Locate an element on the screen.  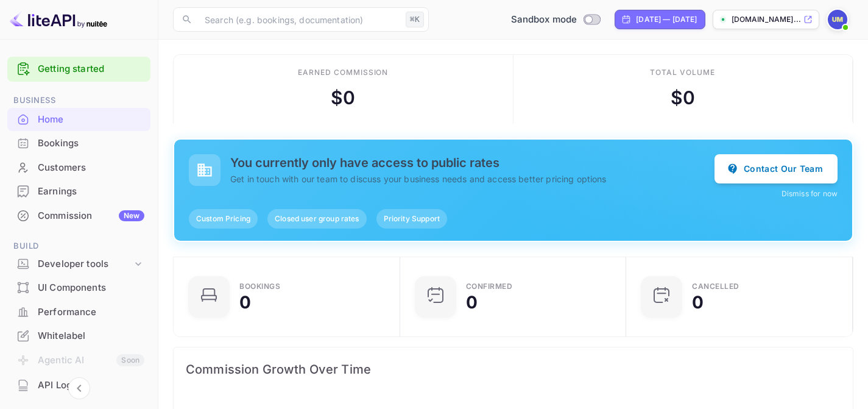
span: Priority Support is located at coordinates (411, 219).